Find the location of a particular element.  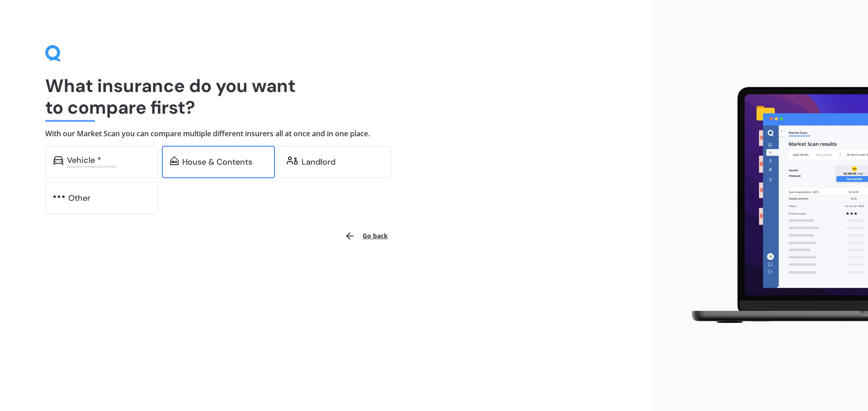

img: home-and-contents.b802091223b8502ef2dd.svg is located at coordinates (174, 160).